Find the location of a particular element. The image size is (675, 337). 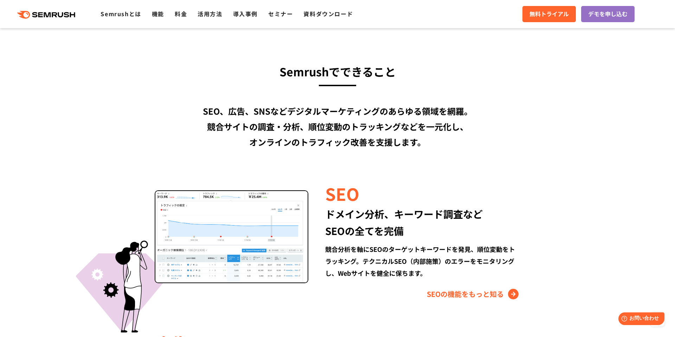

span: デモを申し込む is located at coordinates (608, 14).